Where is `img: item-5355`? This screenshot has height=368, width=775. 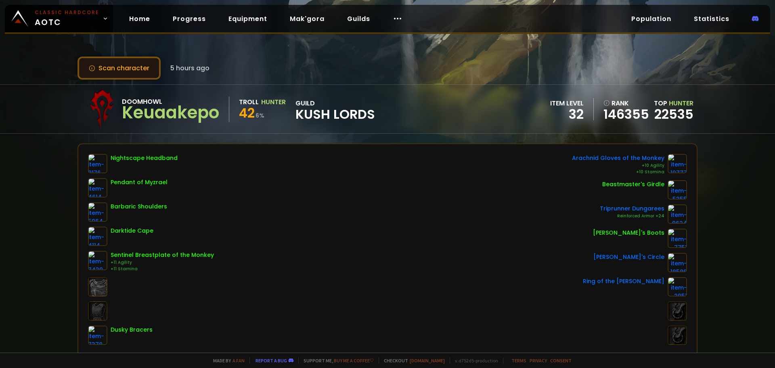
img: item-5355 is located at coordinates (678, 190).